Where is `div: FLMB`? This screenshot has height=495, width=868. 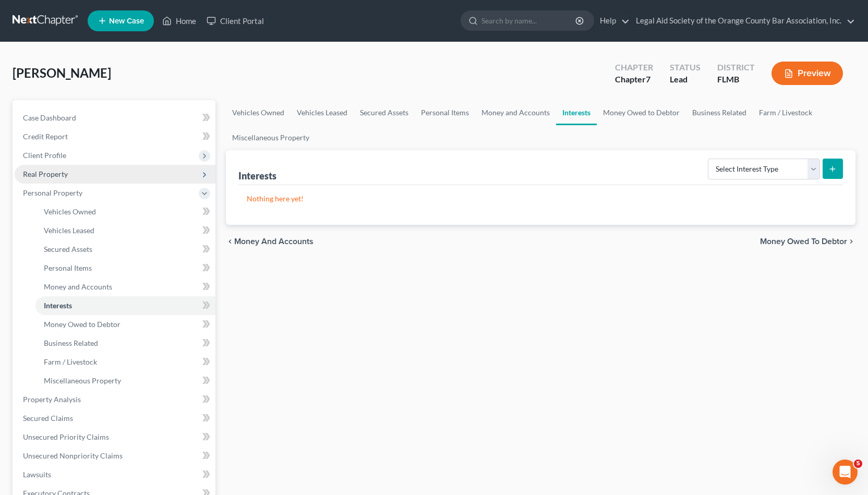
div: FLMB is located at coordinates (736, 79).